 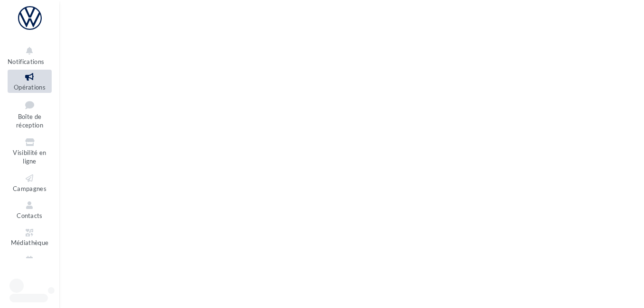 What do you see at coordinates (30, 210) in the screenshot?
I see `a: Contacts` at bounding box center [30, 210].